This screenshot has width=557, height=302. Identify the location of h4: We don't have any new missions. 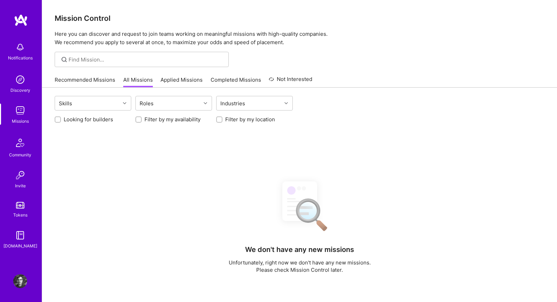
(299, 250).